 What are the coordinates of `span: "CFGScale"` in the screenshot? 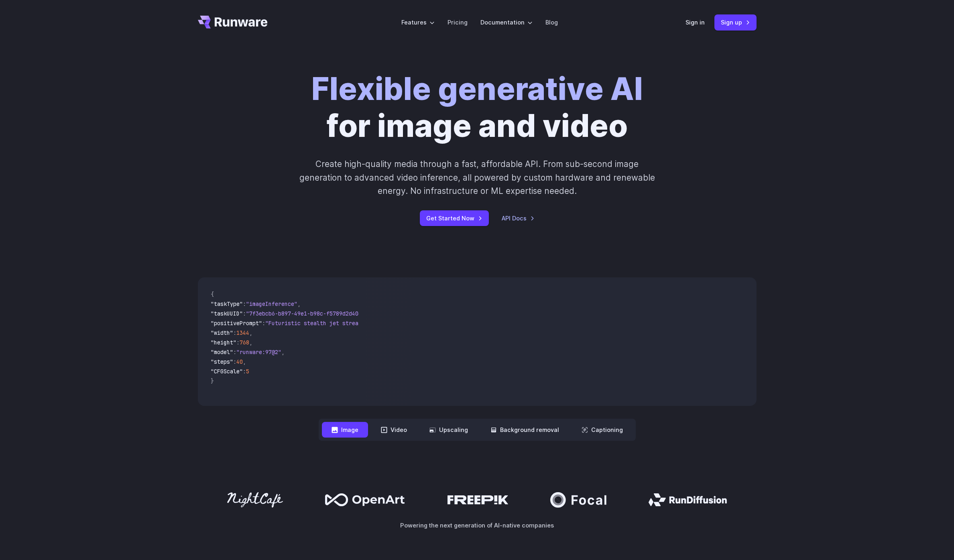 It's located at (227, 371).